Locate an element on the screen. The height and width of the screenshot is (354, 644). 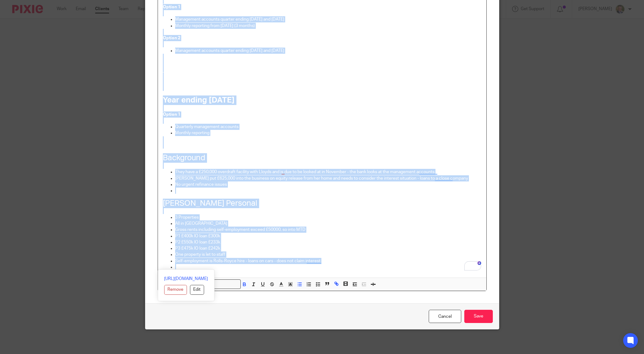
p: 3 Properties is located at coordinates (328, 217).